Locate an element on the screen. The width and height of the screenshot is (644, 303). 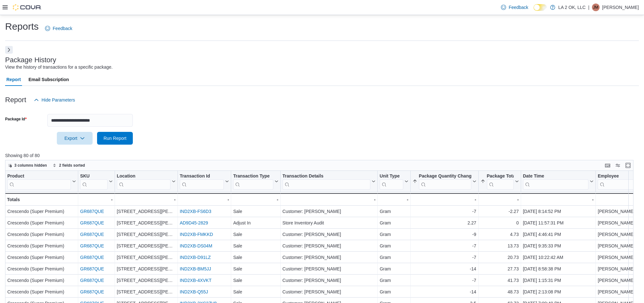
div: -2.27 is located at coordinates (499, 212).